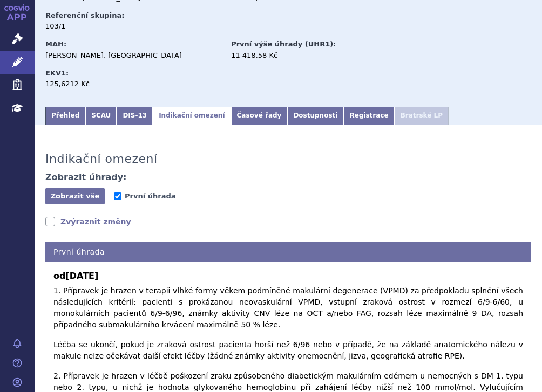  I want to click on a: Časové řady, so click(259, 116).